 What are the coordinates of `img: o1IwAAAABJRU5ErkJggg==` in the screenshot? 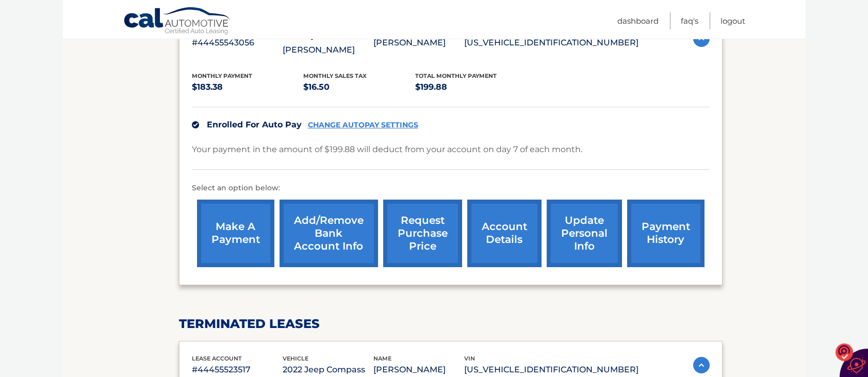 It's located at (845, 352).